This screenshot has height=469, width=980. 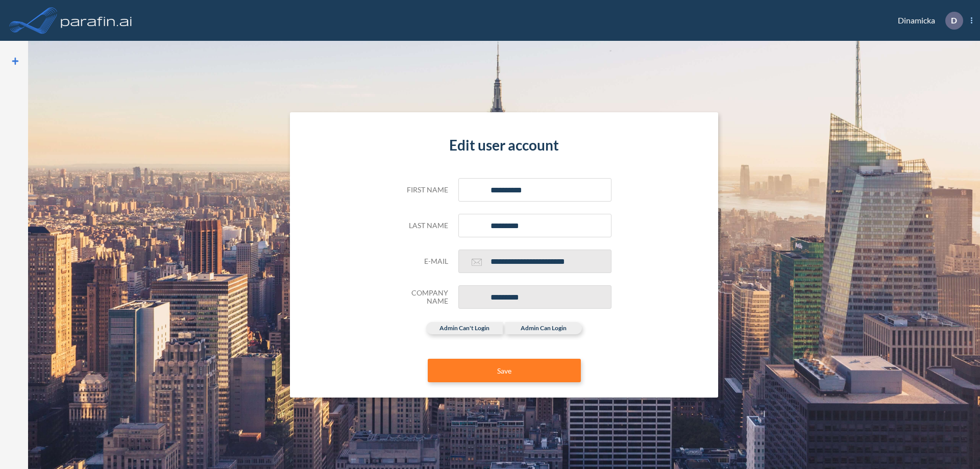 What do you see at coordinates (423, 261) in the screenshot?
I see `h5: E-mail` at bounding box center [423, 261].